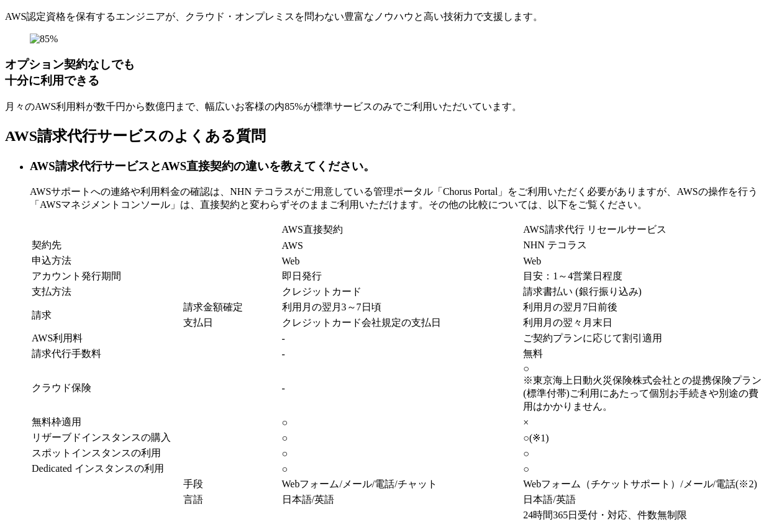 The height and width of the screenshot is (532, 769). Describe the element at coordinates (231, 307) in the screenshot. I see `td: 請求金額確定` at that location.